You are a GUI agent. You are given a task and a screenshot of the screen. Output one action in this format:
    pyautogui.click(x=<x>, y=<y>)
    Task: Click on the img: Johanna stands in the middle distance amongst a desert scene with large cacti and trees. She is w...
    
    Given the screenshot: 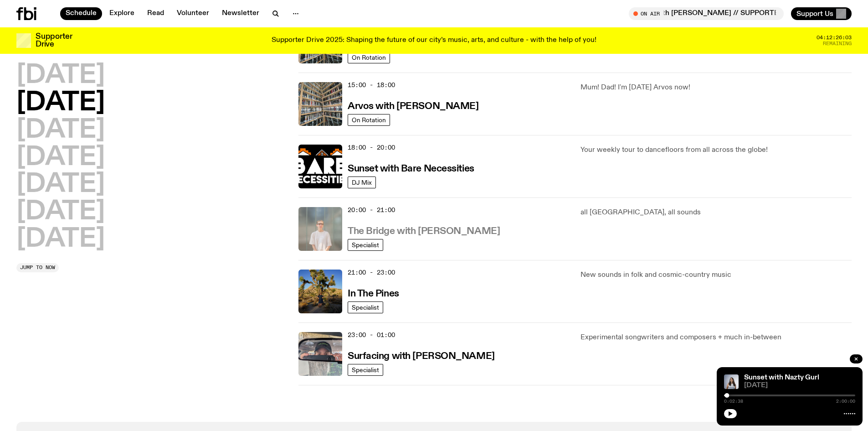 What is the action you would take?
    pyautogui.click(x=320, y=291)
    